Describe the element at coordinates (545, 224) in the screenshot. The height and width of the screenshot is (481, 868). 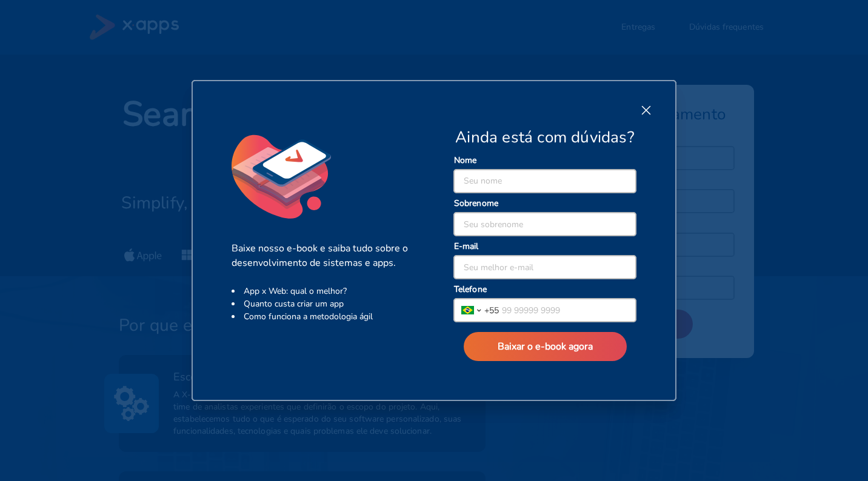
I see `input: Seu sobrenome` at that location.